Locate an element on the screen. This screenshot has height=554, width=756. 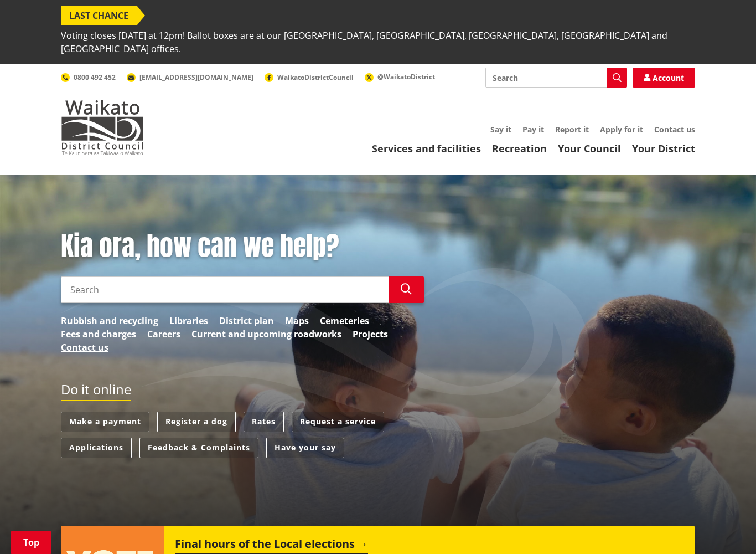
span: WaikatoDistrictCouncil is located at coordinates (316, 77).